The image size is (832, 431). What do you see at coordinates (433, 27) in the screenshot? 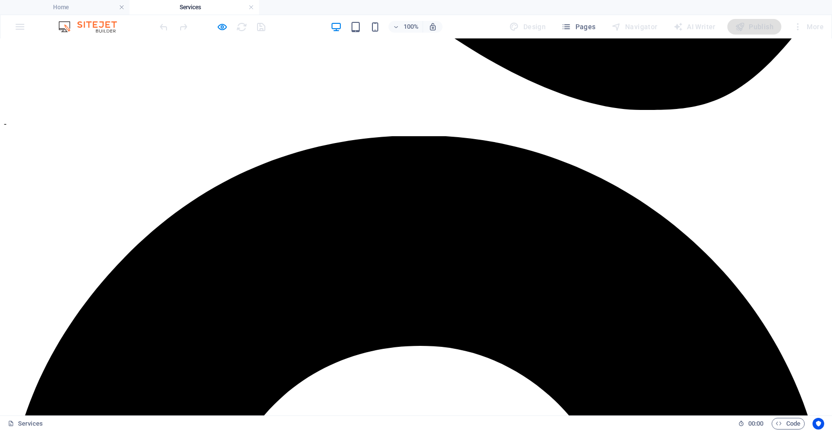
I see `i: On resize automatically adjust zoom level to fit chosen device.` at bounding box center [433, 27].